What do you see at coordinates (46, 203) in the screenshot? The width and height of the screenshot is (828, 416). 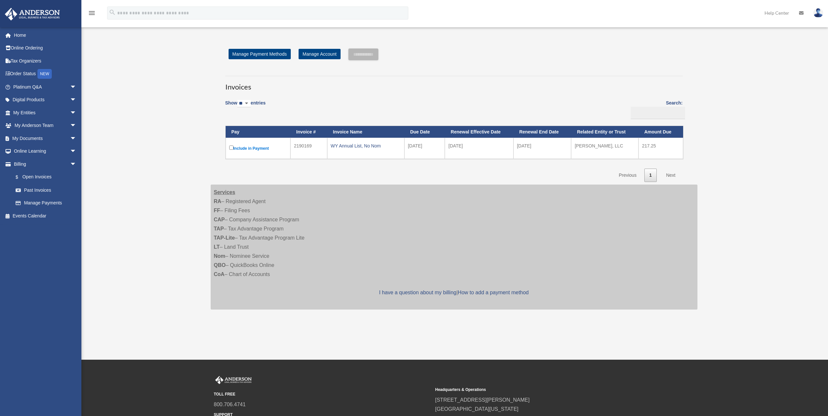 I see `a: Manage Payments` at bounding box center [46, 203].